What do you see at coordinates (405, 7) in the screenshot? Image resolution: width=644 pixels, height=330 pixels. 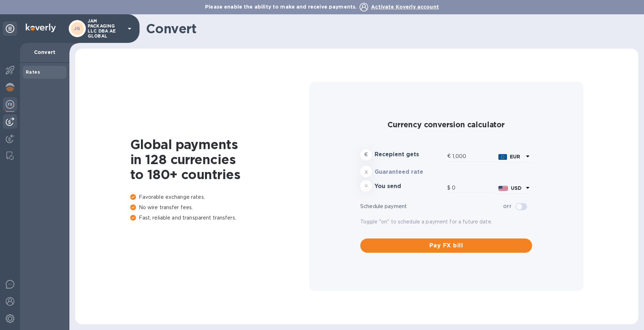 I see `span: Activate Koverly account` at bounding box center [405, 7].